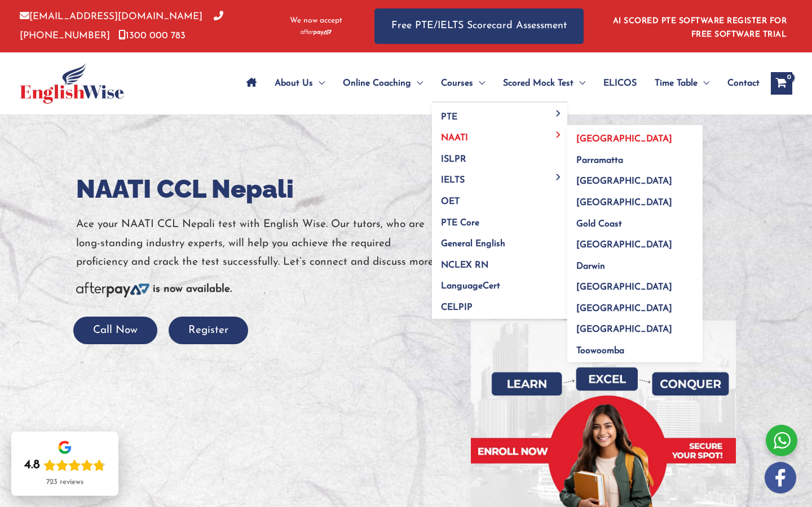 This screenshot has width=812, height=507. I want to click on span: Online Coaching, so click(377, 83).